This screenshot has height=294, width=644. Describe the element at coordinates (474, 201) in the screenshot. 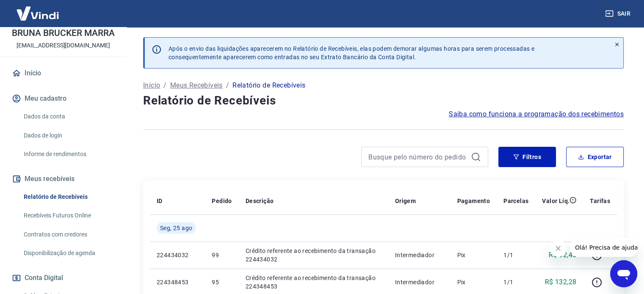

I see `p: Pagamento` at that location.